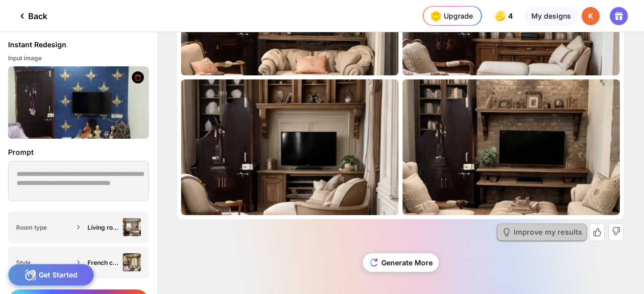 The width and height of the screenshot is (644, 294). I want to click on div: Living room, so click(103, 228).